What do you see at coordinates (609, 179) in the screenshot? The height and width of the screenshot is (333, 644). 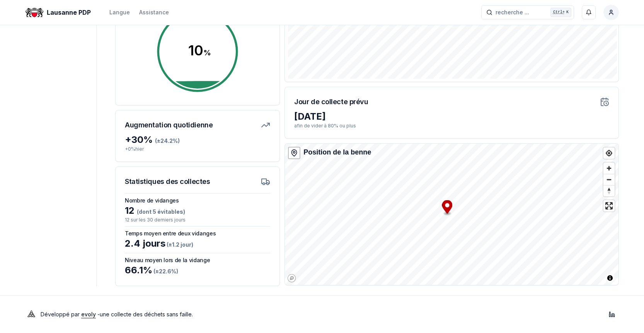 I see `button: Zoom out` at bounding box center [609, 179].